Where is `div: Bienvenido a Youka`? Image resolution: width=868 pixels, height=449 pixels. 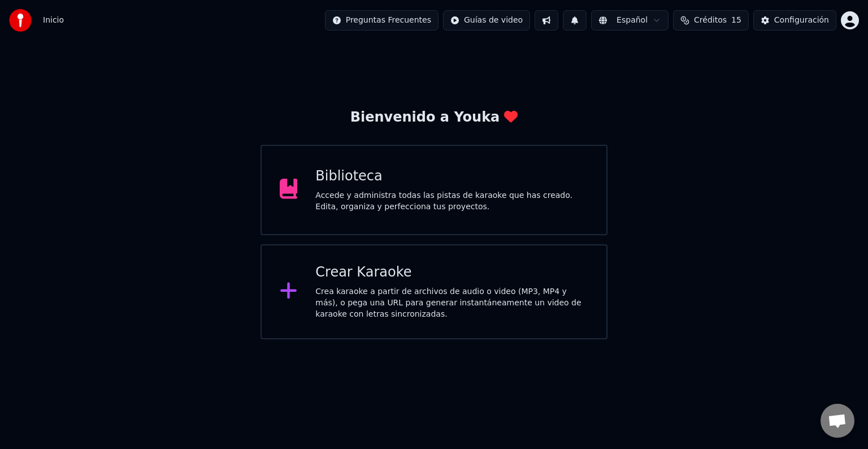
div: Bienvenido a Youka is located at coordinates (434, 118).